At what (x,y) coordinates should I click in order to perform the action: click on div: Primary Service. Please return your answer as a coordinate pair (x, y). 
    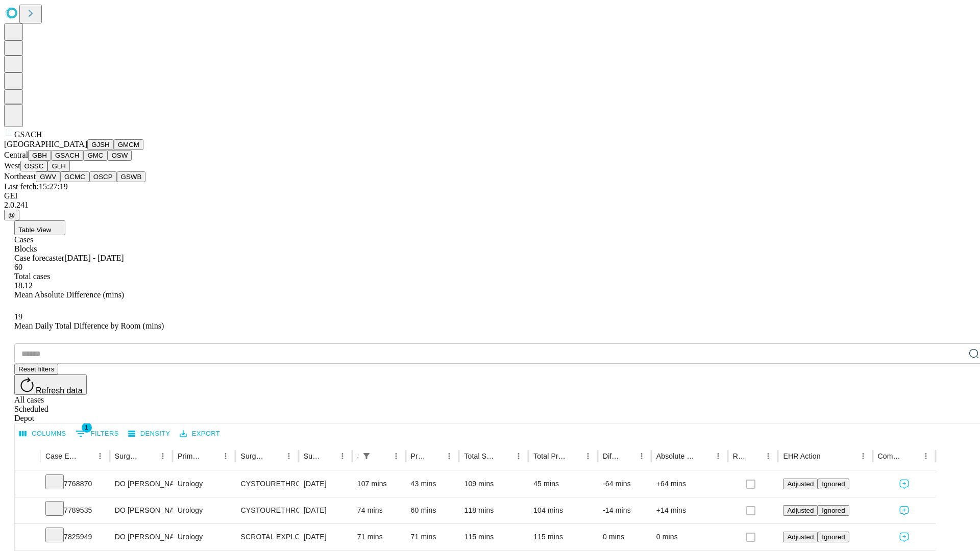
    Looking at the image, I should click on (191, 456).